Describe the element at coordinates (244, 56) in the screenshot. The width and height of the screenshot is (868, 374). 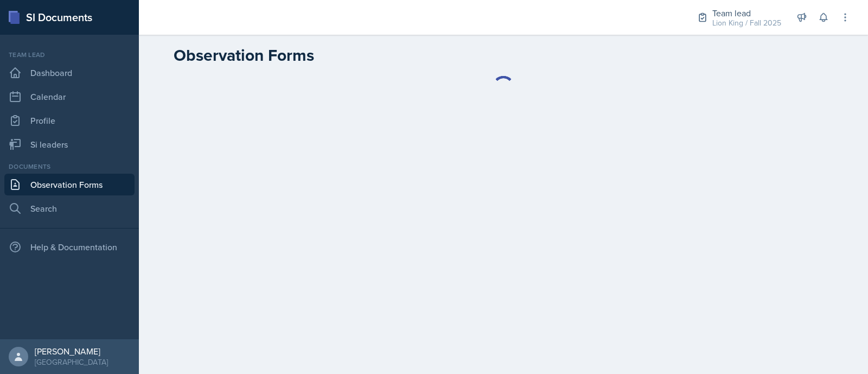
I see `h2: Observation Forms` at that location.